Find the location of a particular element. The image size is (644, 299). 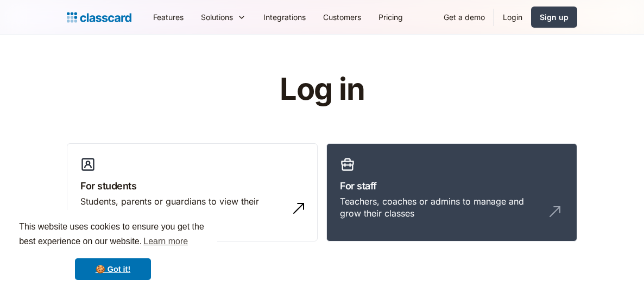

a: Integrations is located at coordinates (284, 17).